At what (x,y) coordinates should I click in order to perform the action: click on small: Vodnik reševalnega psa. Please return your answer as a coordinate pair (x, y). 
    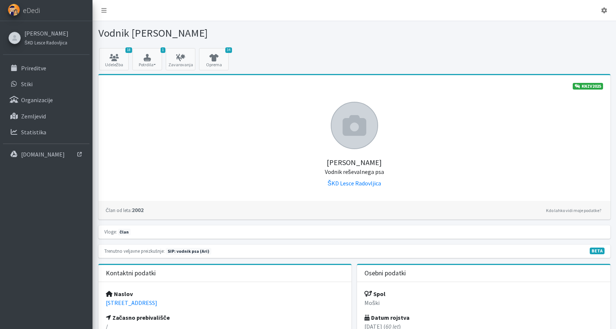
    Looking at the image, I should click on (355, 172).